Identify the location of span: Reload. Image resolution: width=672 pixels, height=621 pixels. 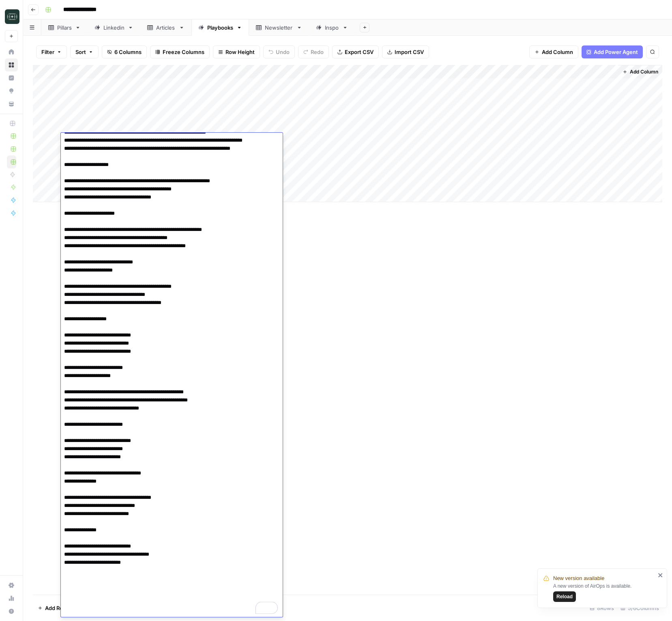
(565, 596).